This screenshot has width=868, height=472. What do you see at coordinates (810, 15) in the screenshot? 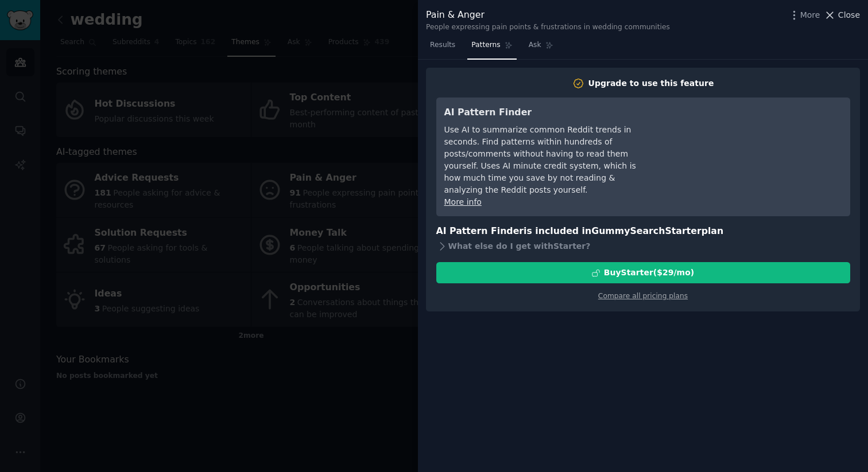
I see `span: More` at bounding box center [810, 15].